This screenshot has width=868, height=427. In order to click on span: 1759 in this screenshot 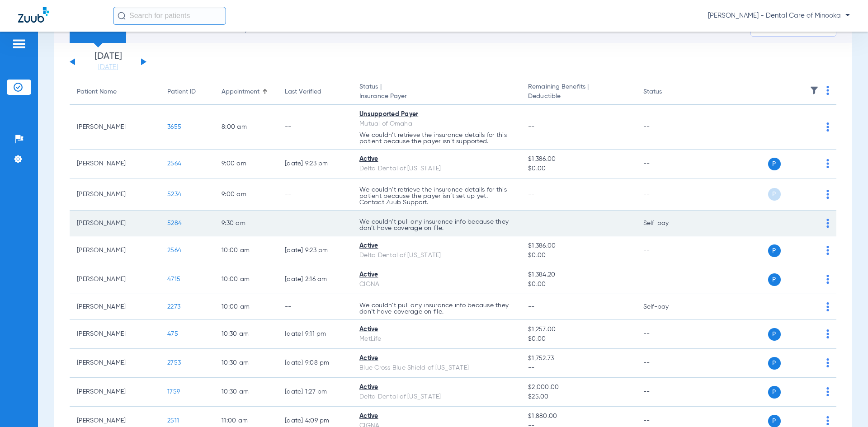, I will do `click(173, 392)`.